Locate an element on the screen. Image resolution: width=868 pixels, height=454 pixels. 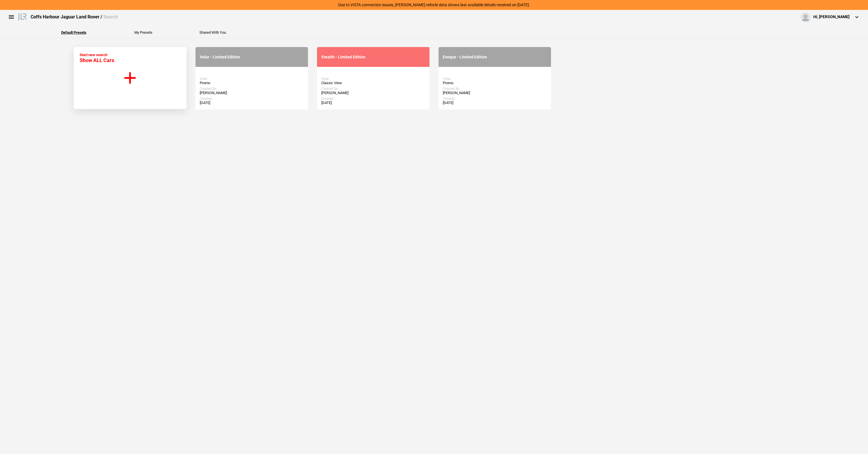
div: Velar - Limited Edition is located at coordinates (251, 57).